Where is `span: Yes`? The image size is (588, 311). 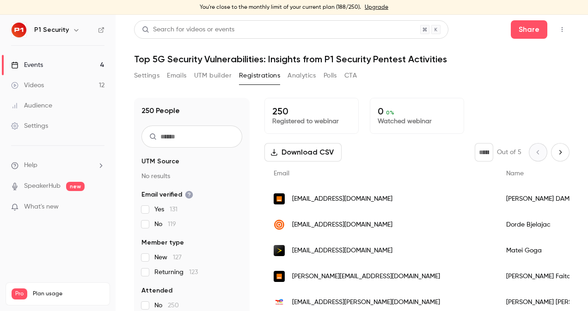 span: Yes is located at coordinates (166, 210).